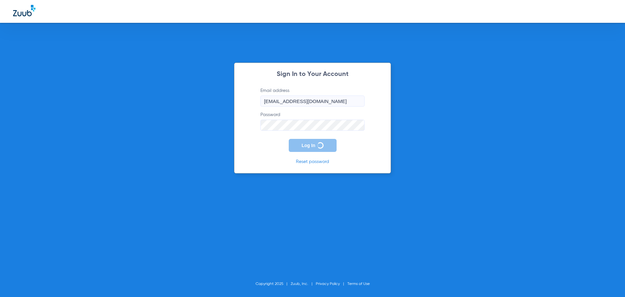 The image size is (625, 297). What do you see at coordinates (313, 121) in the screenshot?
I see `label: Password` at bounding box center [313, 121].